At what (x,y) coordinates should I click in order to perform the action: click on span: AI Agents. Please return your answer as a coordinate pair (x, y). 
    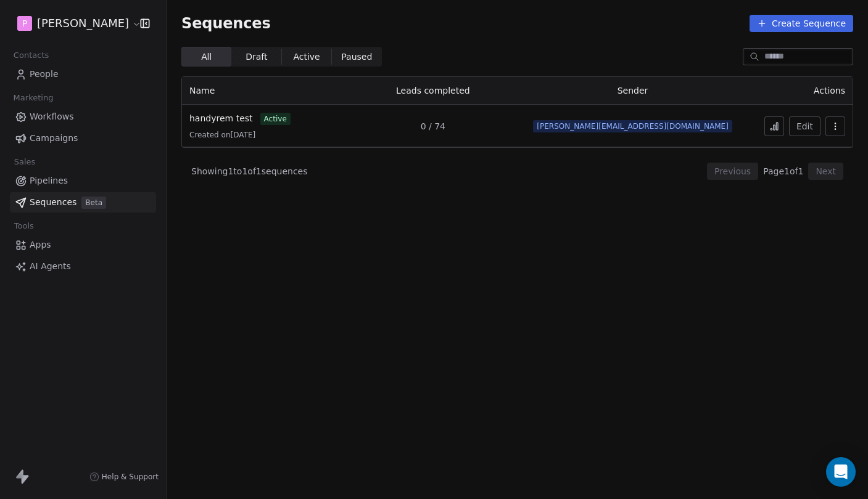
    Looking at the image, I should click on (50, 267).